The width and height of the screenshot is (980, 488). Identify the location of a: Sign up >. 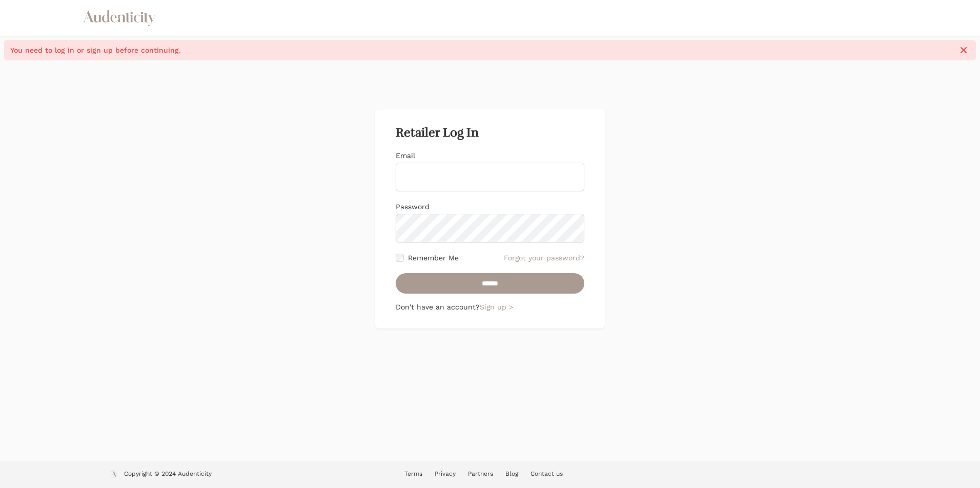
(496, 307).